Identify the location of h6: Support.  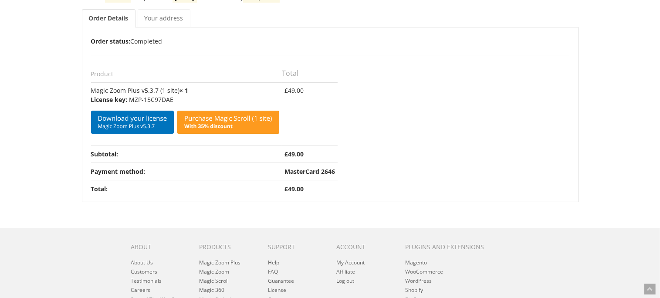
(295, 247).